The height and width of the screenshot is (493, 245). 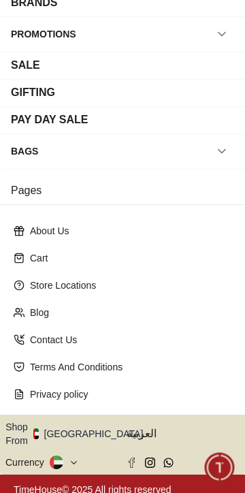 I want to click on p: Store Locations, so click(x=128, y=285).